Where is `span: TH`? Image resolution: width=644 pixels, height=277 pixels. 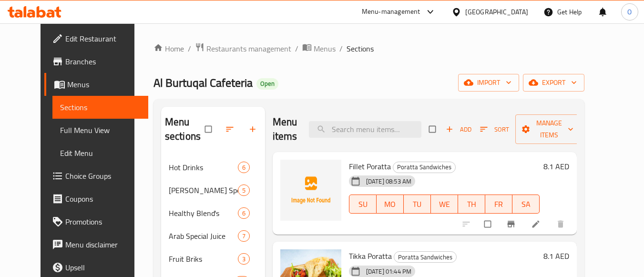
span: TH is located at coordinates (471, 203).